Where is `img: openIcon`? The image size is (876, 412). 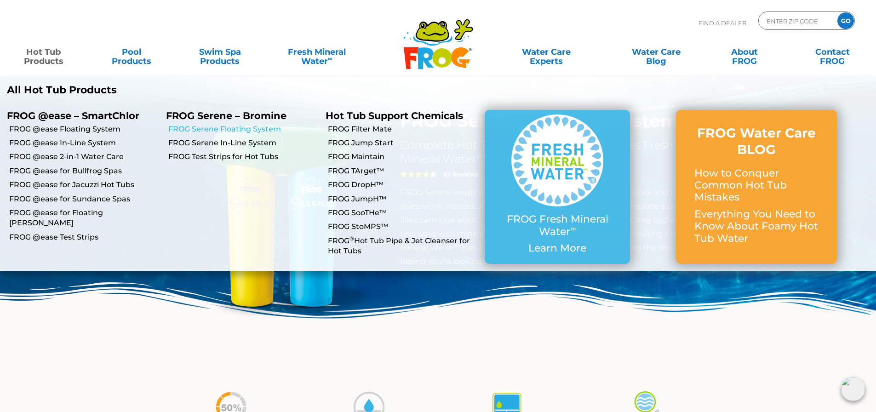 img: openIcon is located at coordinates (853, 389).